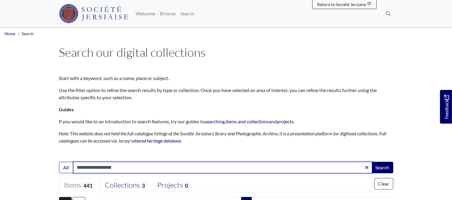  Describe the element at coordinates (286, 121) in the screenshot. I see `a: projects` at that location.